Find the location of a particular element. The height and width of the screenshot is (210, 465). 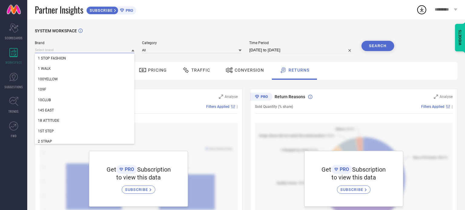

span: 145 EAST is located at coordinates (46, 111).